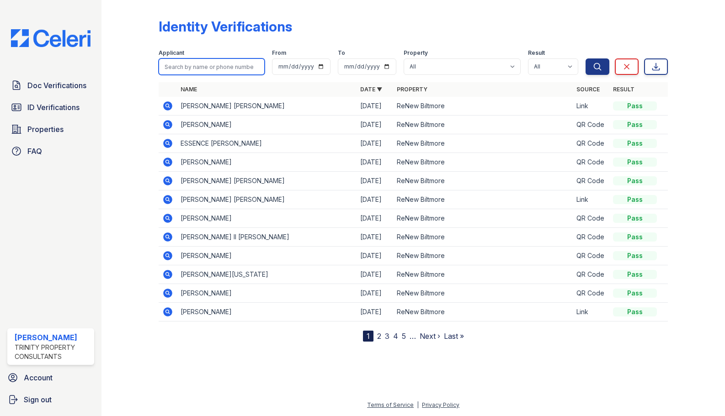 The width and height of the screenshot is (725, 416). What do you see at coordinates (51, 400) in the screenshot?
I see `button: Sign out` at bounding box center [51, 400].